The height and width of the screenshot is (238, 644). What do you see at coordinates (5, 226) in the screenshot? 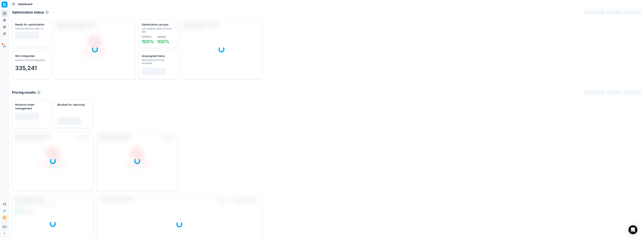
I see `button: MC` at bounding box center [5, 226].